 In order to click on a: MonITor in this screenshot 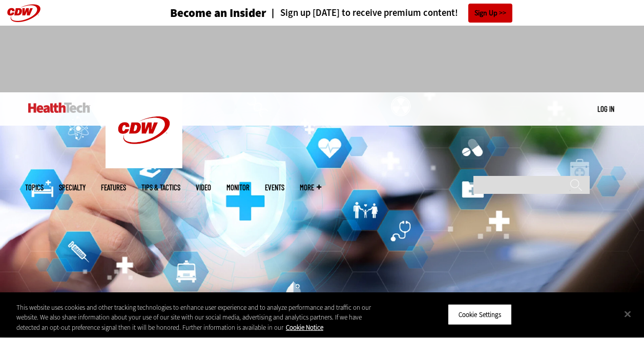, I will do `click(238, 187)`.